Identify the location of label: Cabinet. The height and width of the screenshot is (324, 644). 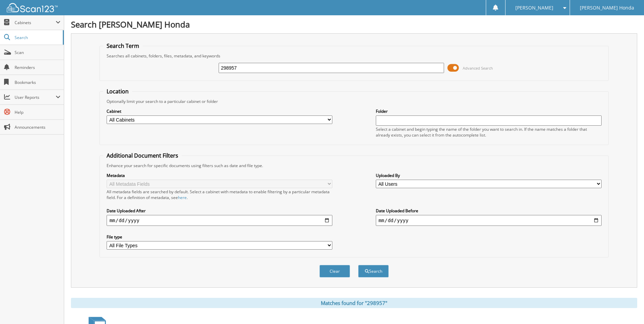
(219, 111).